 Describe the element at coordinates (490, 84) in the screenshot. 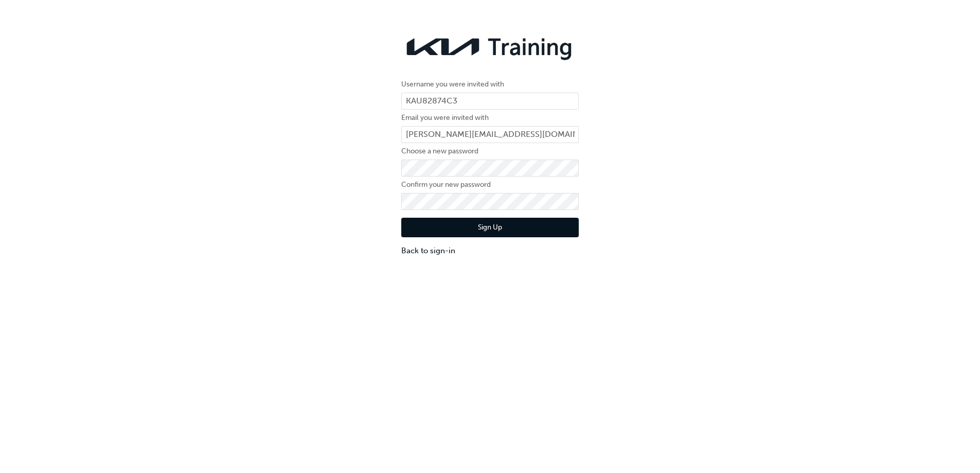

I see `label: Username you were invited with` at that location.